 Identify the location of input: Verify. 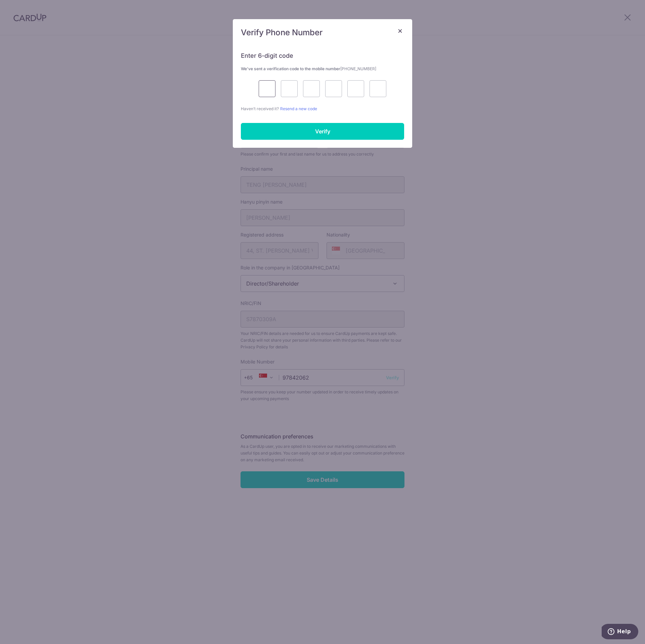
(322, 132).